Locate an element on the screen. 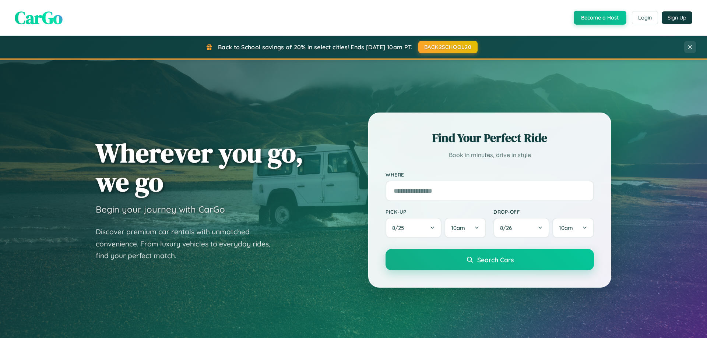 The height and width of the screenshot is (338, 707). label: Drop-off is located at coordinates (543, 212).